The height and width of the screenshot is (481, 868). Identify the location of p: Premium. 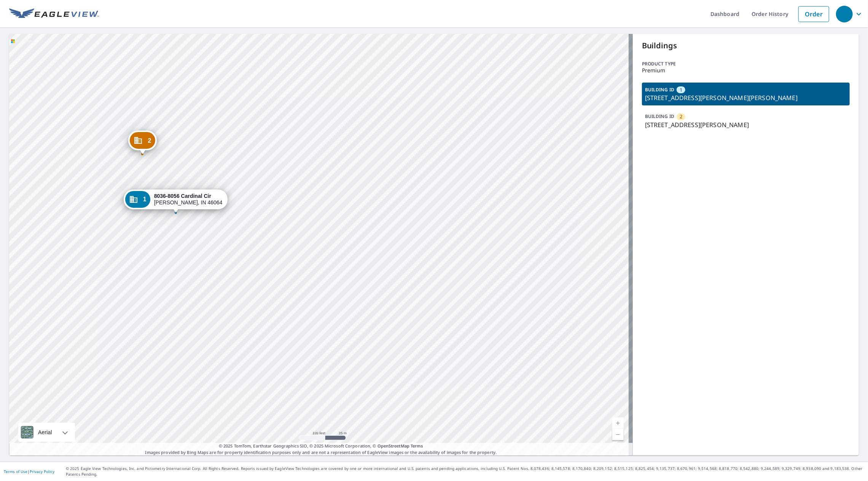
(746, 71).